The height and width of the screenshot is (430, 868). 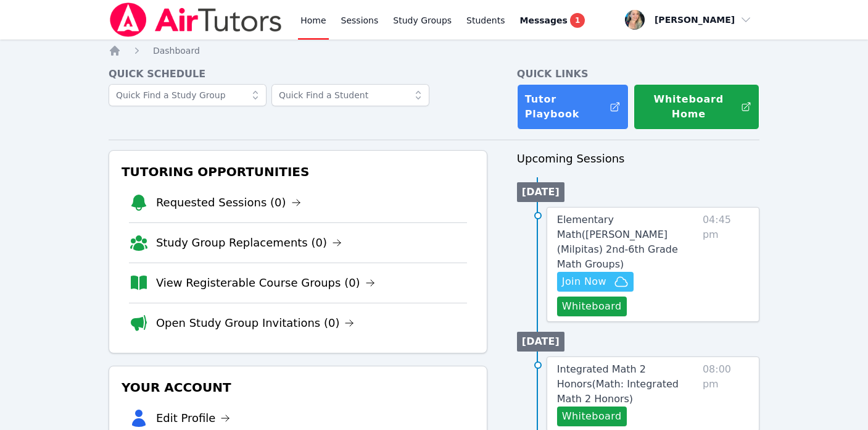 I want to click on a: Integrated Math 2 Honors(Math: Integrated Math 2 Honors), so click(x=628, y=384).